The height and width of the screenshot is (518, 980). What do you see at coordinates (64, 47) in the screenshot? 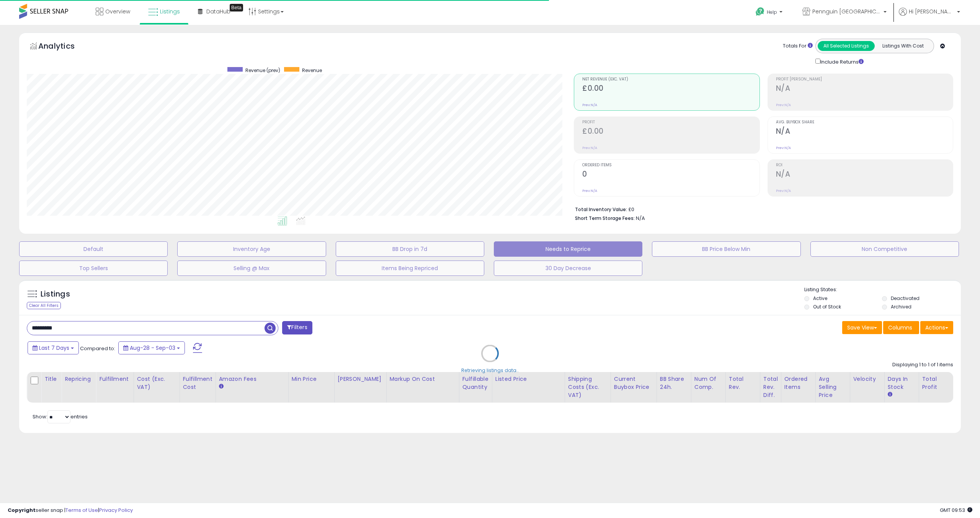
I see `h5: Analytics` at bounding box center [64, 47].